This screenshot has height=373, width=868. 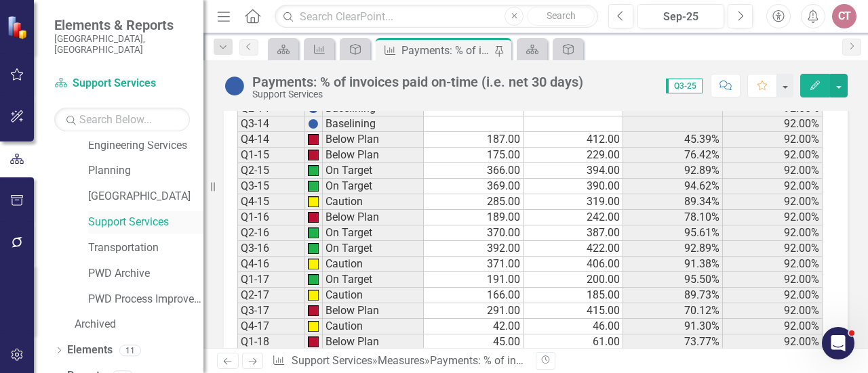 I want to click on td: Q4-16, so click(x=271, y=265).